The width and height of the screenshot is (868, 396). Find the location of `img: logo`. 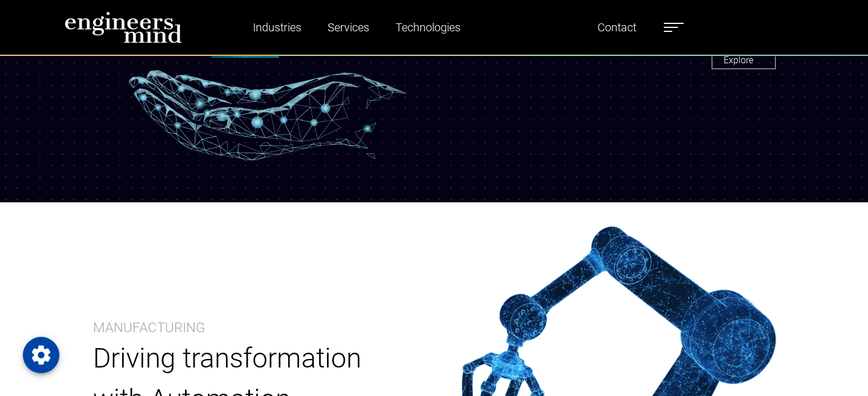

img: logo is located at coordinates (123, 27).